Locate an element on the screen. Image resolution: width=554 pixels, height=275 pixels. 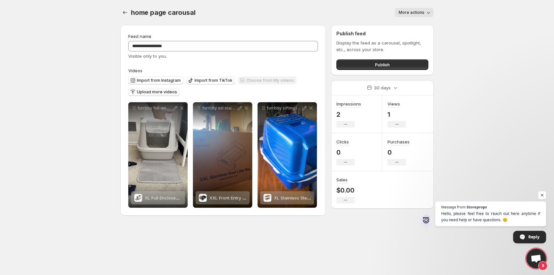
h3: Clicks is located at coordinates (342, 142).